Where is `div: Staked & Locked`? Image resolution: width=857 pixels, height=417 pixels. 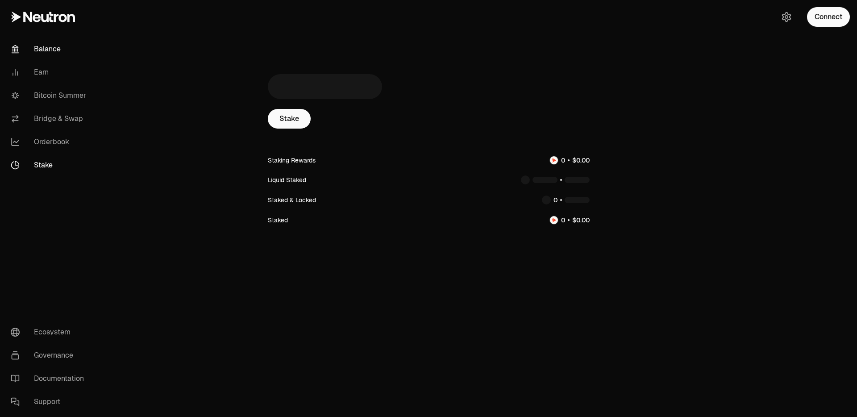
div: Staked & Locked is located at coordinates (292, 200).